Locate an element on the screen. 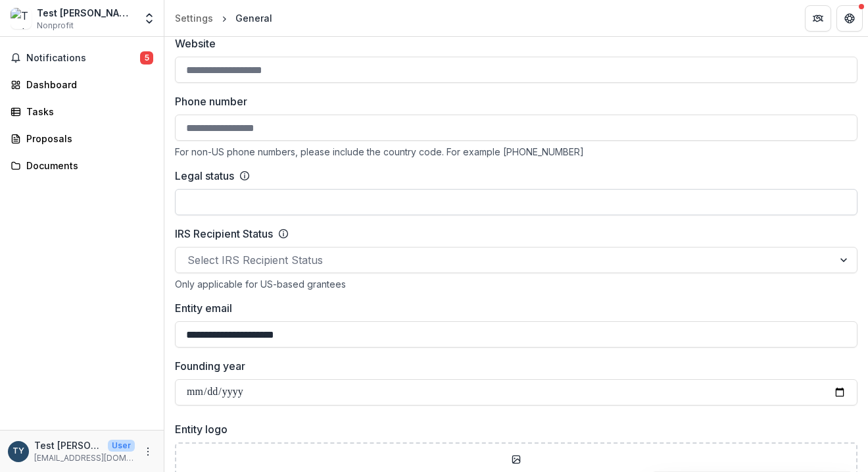 The image size is (868, 472). nav: breadcrumb is located at coordinates (224, 18).